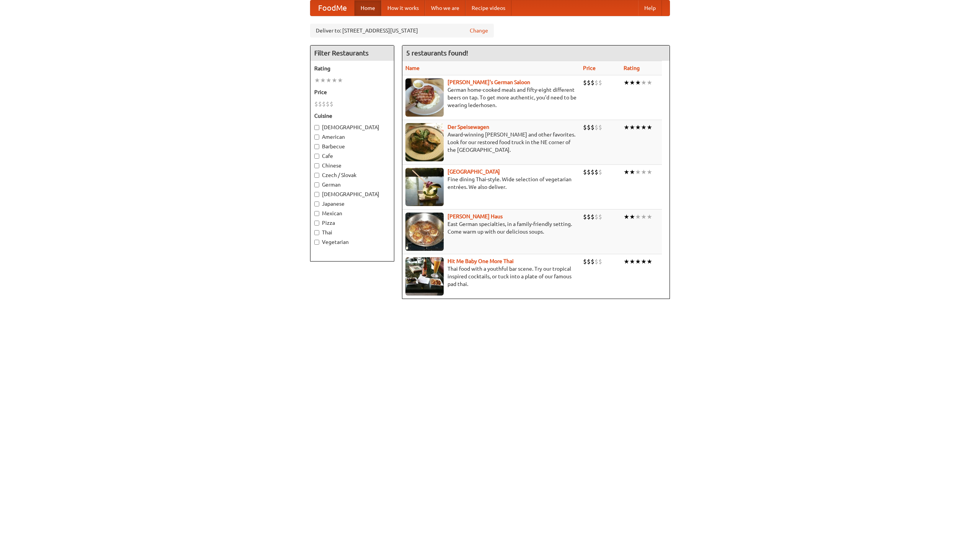 Image resolution: width=980 pixels, height=541 pixels. What do you see at coordinates (488, 8) in the screenshot?
I see `a: Recipe videos` at bounding box center [488, 8].